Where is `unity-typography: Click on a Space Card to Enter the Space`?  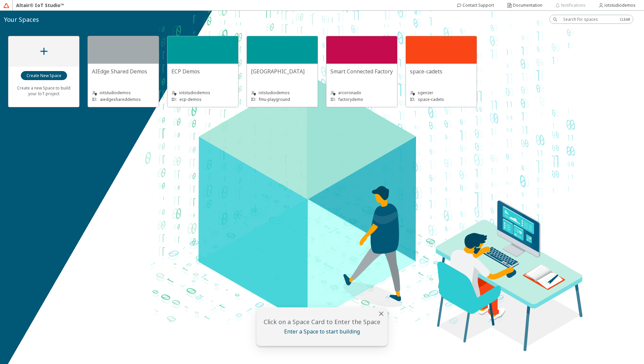
unity-typography: Click on a Space Card to Enter the Space is located at coordinates (322, 322).